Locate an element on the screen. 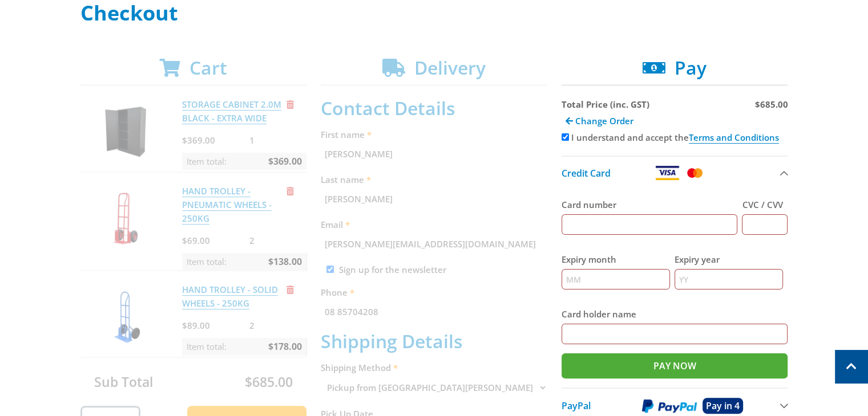 The width and height of the screenshot is (868, 416). input: YY is located at coordinates (729, 280).